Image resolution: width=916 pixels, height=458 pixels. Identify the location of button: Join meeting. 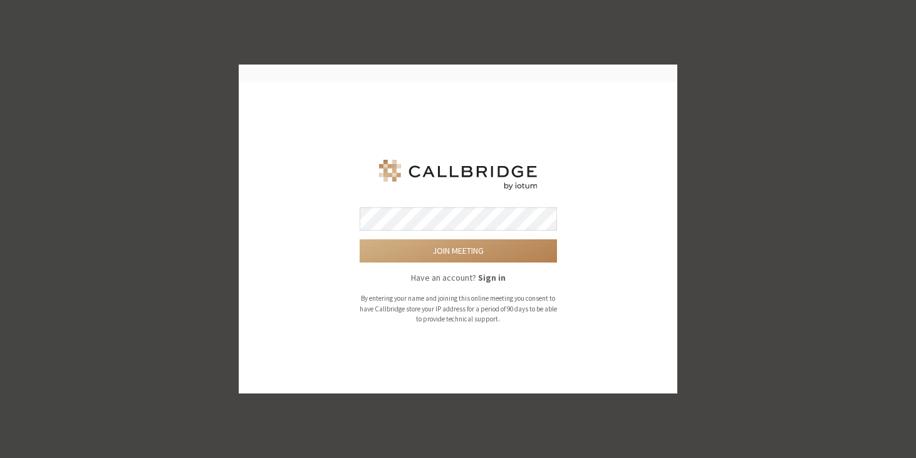
(458, 251).